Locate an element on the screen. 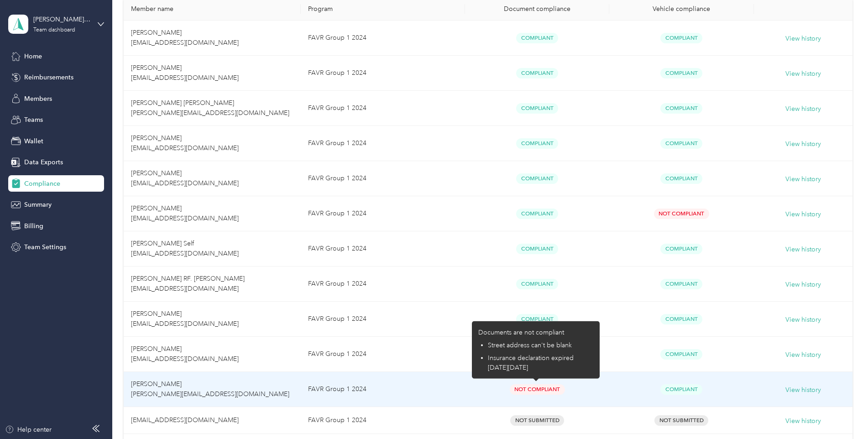 The image size is (868, 439). span: Summary is located at coordinates (38, 204).